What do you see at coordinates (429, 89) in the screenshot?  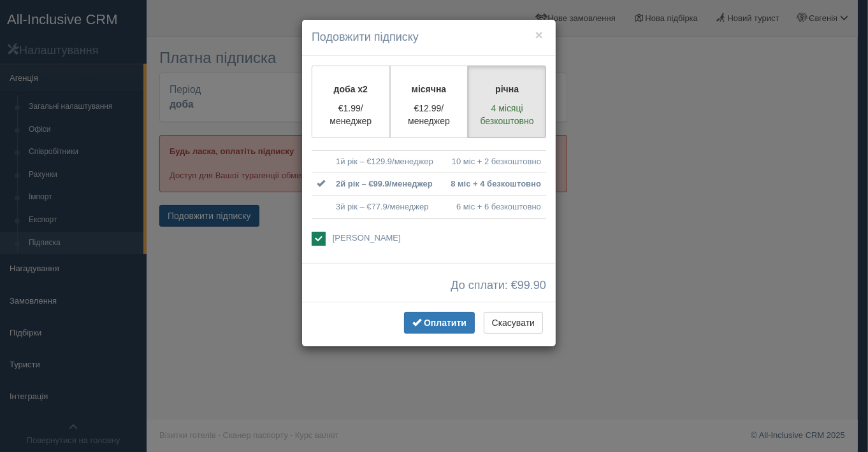 I see `p: місячна` at bounding box center [429, 89].